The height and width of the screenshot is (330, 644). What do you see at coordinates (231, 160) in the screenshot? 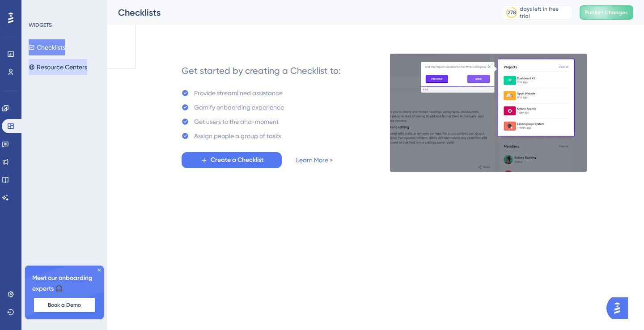
I see `button: Create a Checklist` at bounding box center [231, 160].